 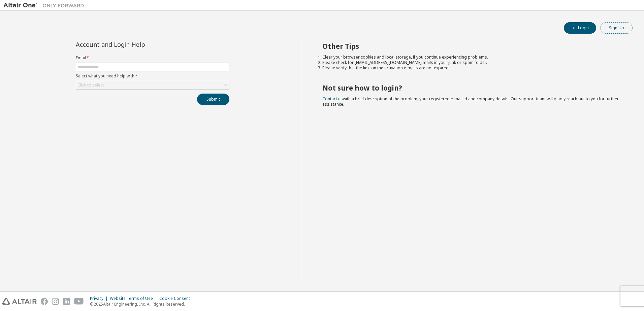 What do you see at coordinates (66, 301) in the screenshot?
I see `img: linkedin.svg` at bounding box center [66, 301].